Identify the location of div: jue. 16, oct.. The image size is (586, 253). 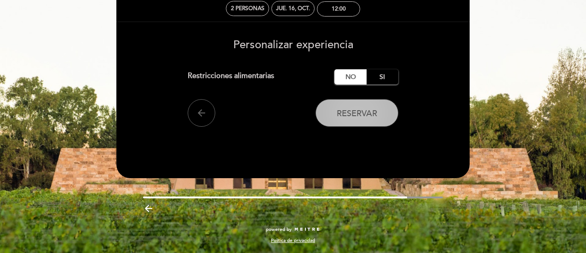
(293, 8).